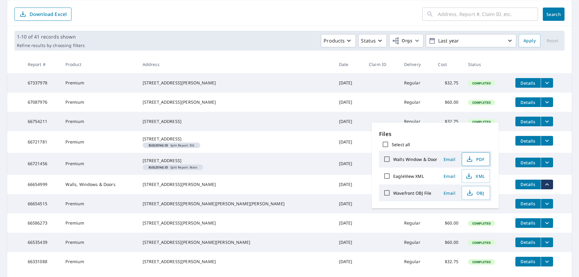  I want to click on span: PDF, so click(476, 159).